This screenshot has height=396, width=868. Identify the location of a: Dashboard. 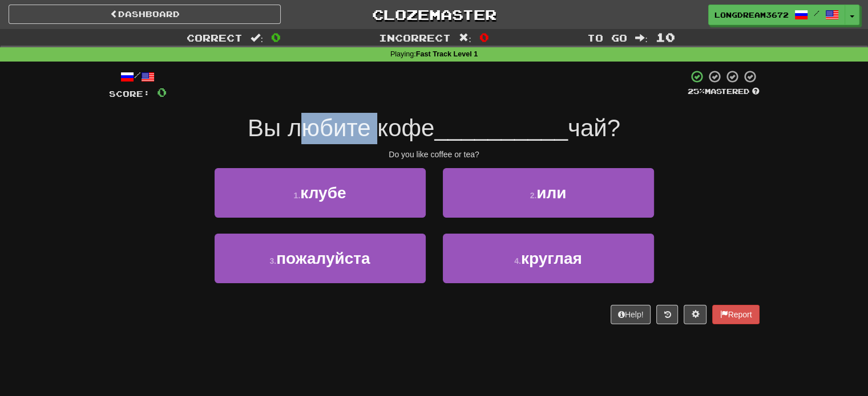
(145, 15).